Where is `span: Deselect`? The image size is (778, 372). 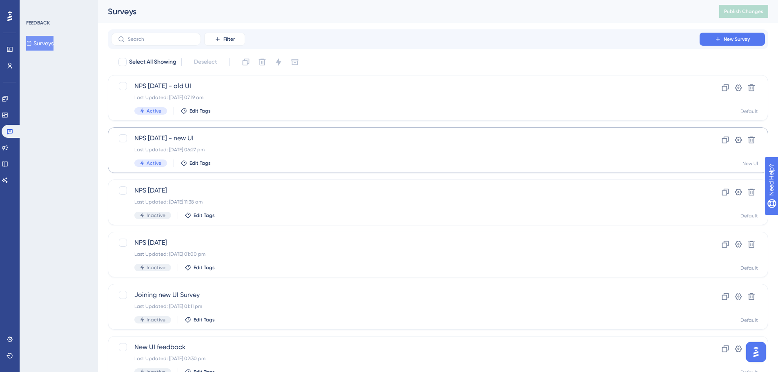
span: Deselect is located at coordinates (205, 62).